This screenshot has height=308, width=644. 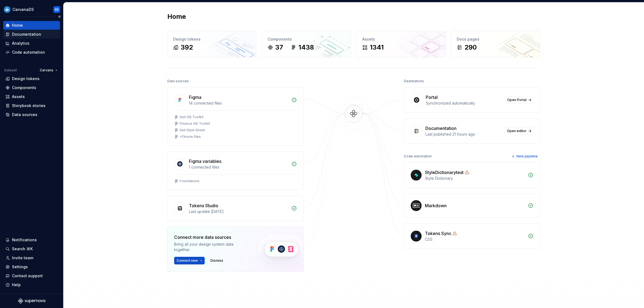 What do you see at coordinates (190, 137) in the screenshot?
I see `div: + 11 more files` at bounding box center [190, 137].